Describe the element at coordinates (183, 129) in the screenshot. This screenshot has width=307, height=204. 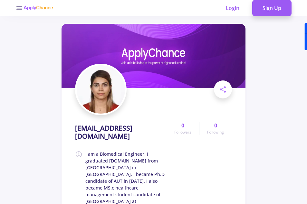
I see `a: 0Followers` at that location.